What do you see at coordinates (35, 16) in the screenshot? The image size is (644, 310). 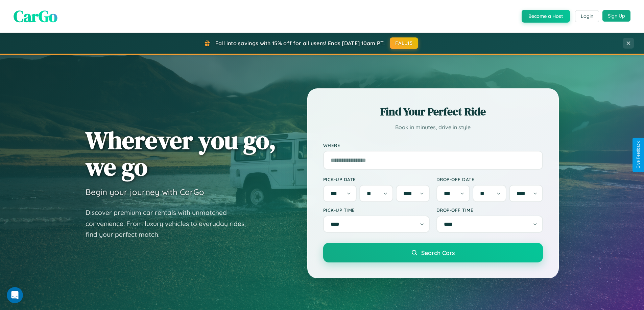 I see `span: CarGo` at bounding box center [35, 16].